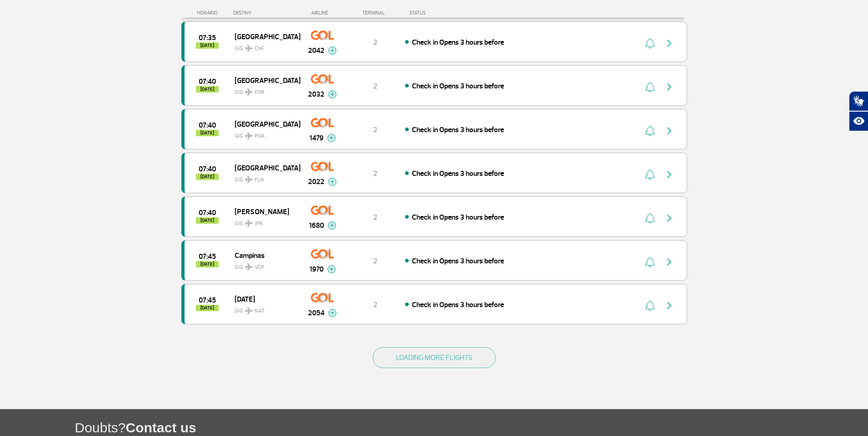 The width and height of the screenshot is (868, 436). What do you see at coordinates (316, 269) in the screenshot?
I see `span: 1970` at bounding box center [316, 269].